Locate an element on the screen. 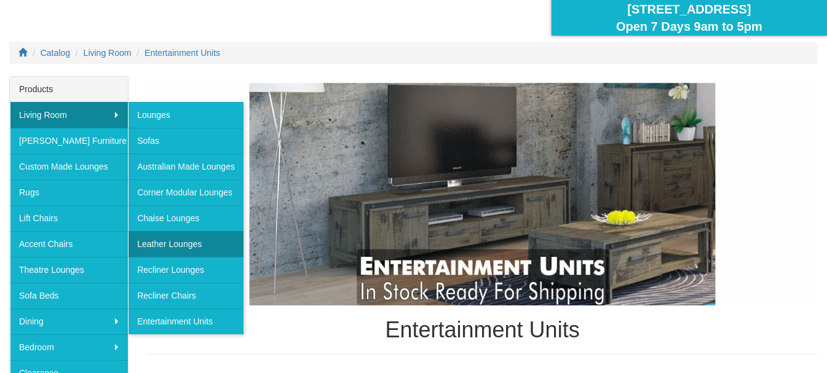  a: Chaise Lounges is located at coordinates (186, 218).